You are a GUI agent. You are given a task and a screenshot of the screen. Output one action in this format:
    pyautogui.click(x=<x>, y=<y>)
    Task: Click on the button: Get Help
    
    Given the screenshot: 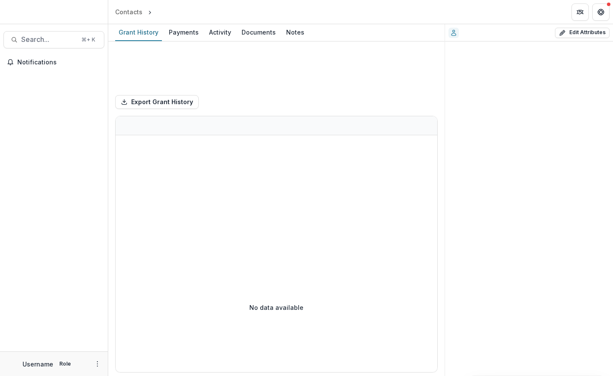 What is the action you would take?
    pyautogui.click(x=600, y=12)
    